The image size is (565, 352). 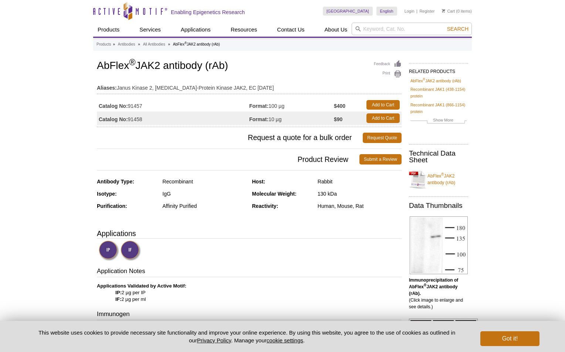 I want to click on strong: Reactivity:, so click(x=265, y=206).